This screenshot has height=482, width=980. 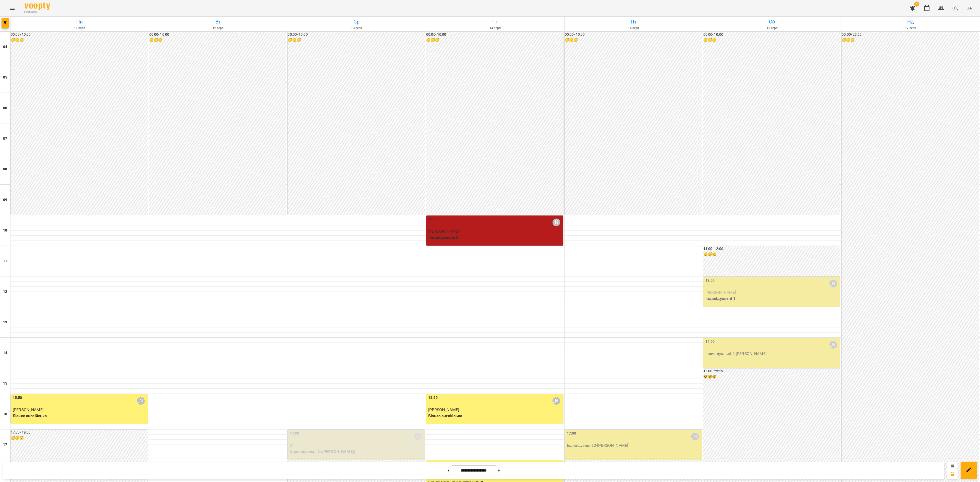 What do you see at coordinates (5, 445) in the screenshot?
I see `h6: 17` at bounding box center [5, 445].